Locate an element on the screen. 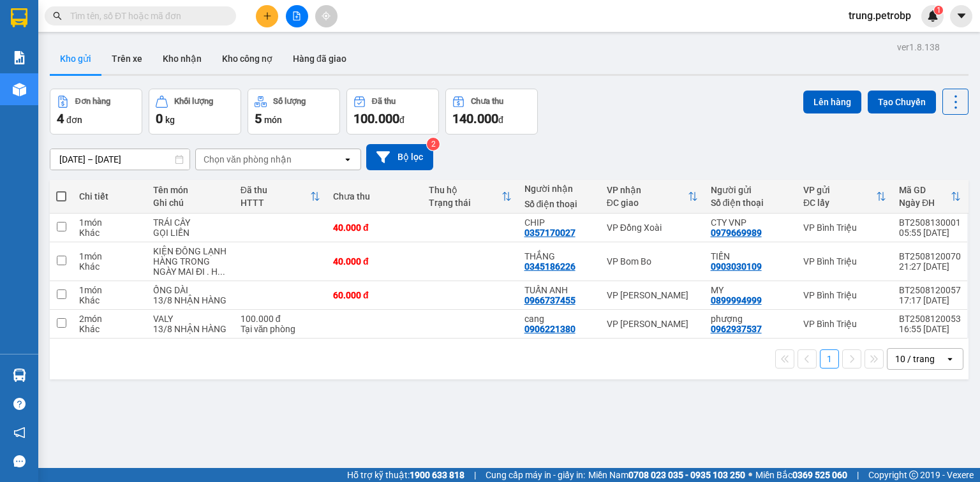  div: 0899994999 is located at coordinates (736, 300).